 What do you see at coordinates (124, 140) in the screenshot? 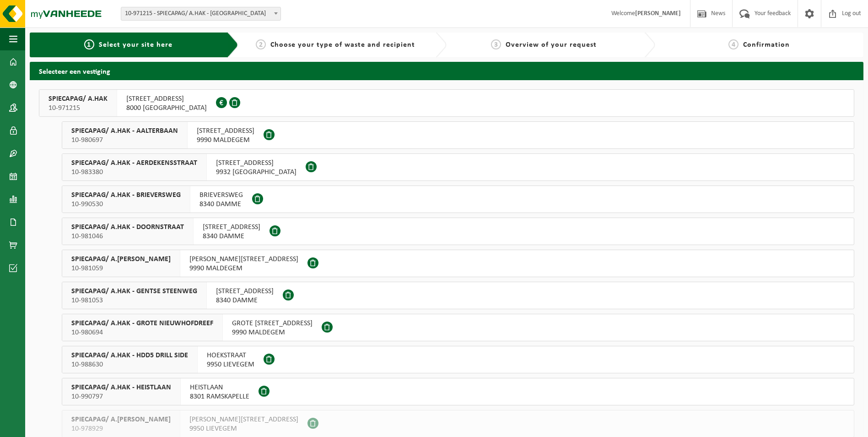
I see `span: 10-980697` at bounding box center [124, 140].